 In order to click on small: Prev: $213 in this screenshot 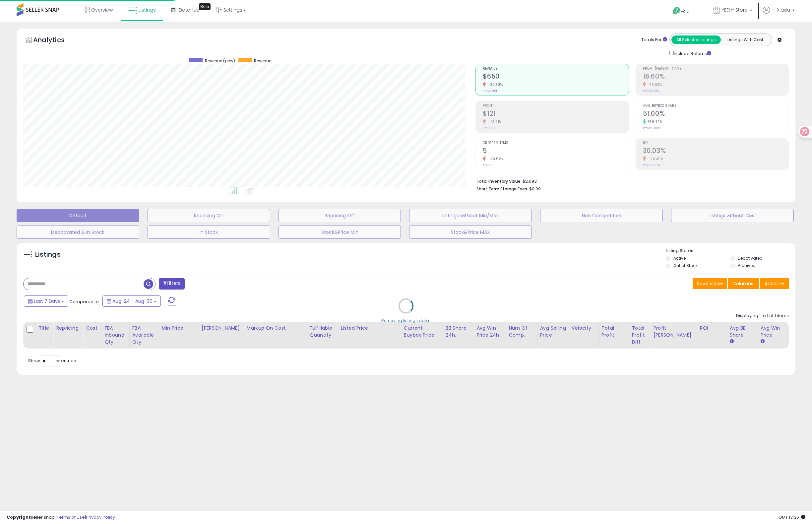, I will do `click(489, 128)`.